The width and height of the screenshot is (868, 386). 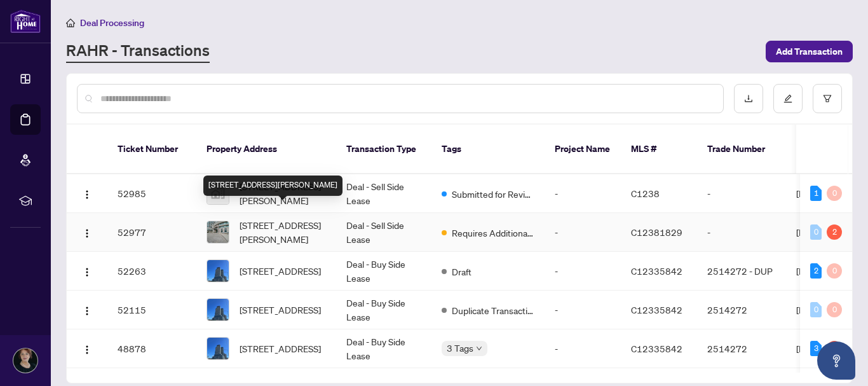 What do you see at coordinates (645, 193) in the screenshot?
I see `span: C1238` at bounding box center [645, 193].